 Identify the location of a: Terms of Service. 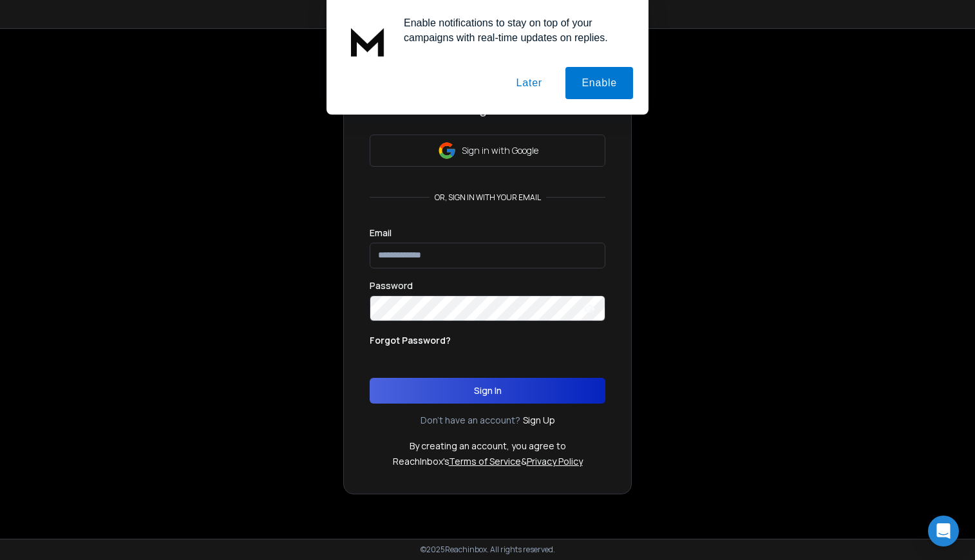
(485, 461).